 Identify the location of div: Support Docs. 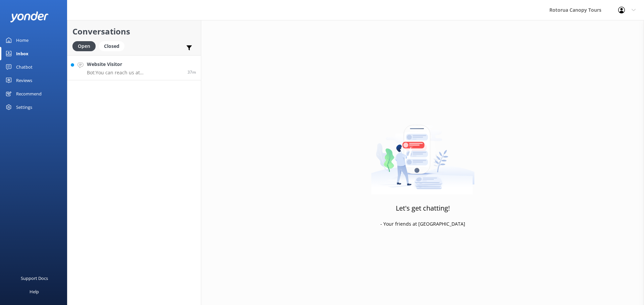
(34, 278).